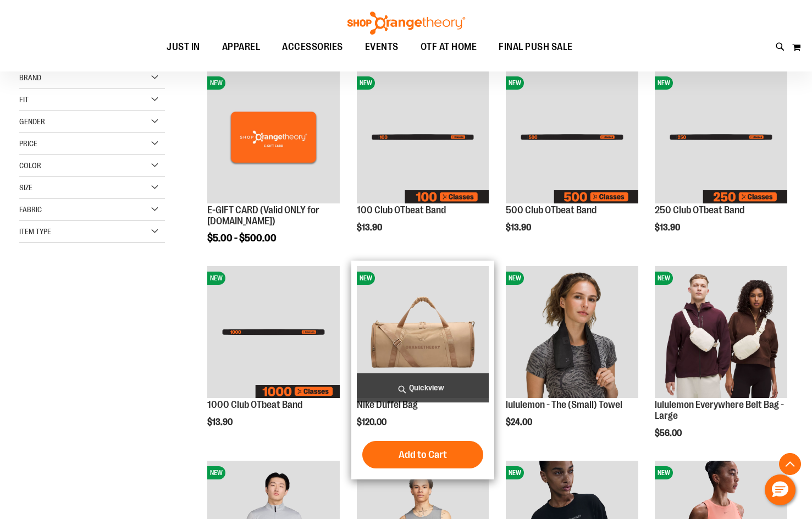 The width and height of the screenshot is (812, 519). I want to click on img: Image of 100 Club OTbeat Band, so click(423, 137).